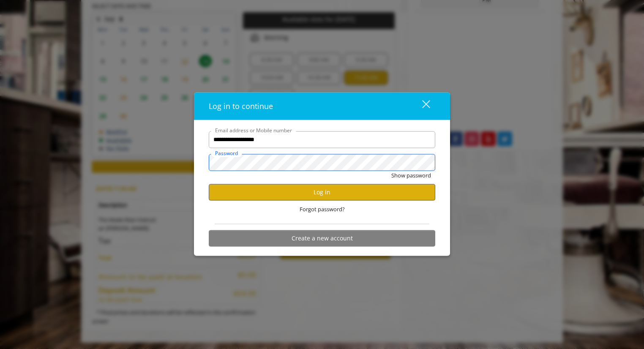 This screenshot has width=644, height=349. What do you see at coordinates (322, 139) in the screenshot?
I see `input: Email address or Mobile number` at bounding box center [322, 139].